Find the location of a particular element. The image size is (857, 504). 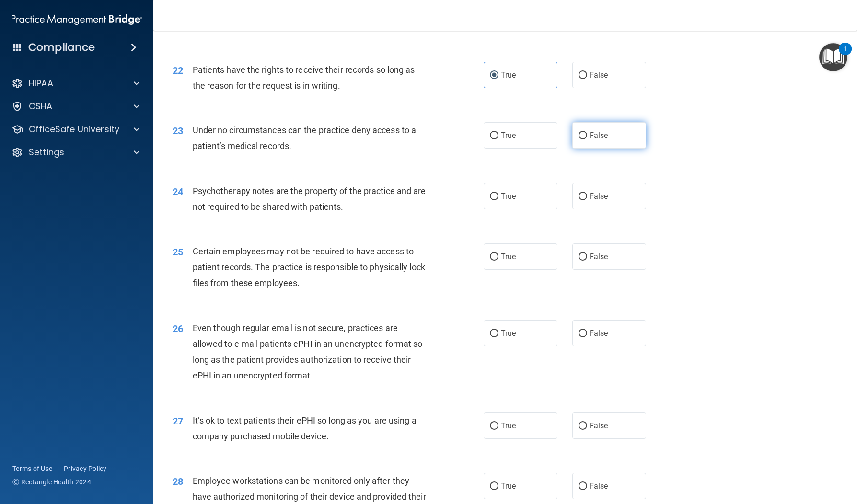

div: 1 is located at coordinates (845, 55).